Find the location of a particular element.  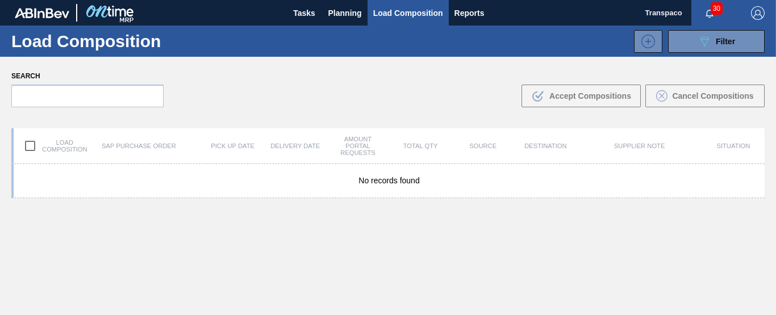

h1: Load Composition is located at coordinates (99, 41).